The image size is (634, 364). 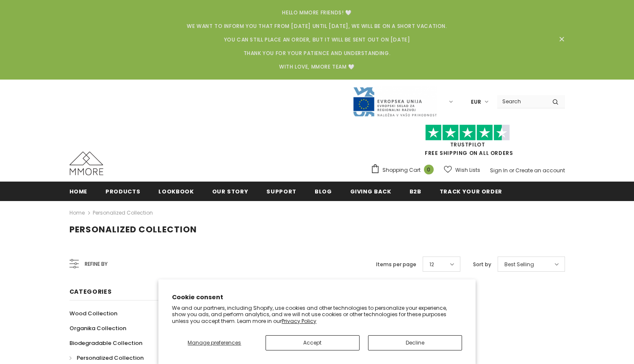 What do you see at coordinates (317, 297) in the screenshot?
I see `h2: Cookie consent` at bounding box center [317, 297].